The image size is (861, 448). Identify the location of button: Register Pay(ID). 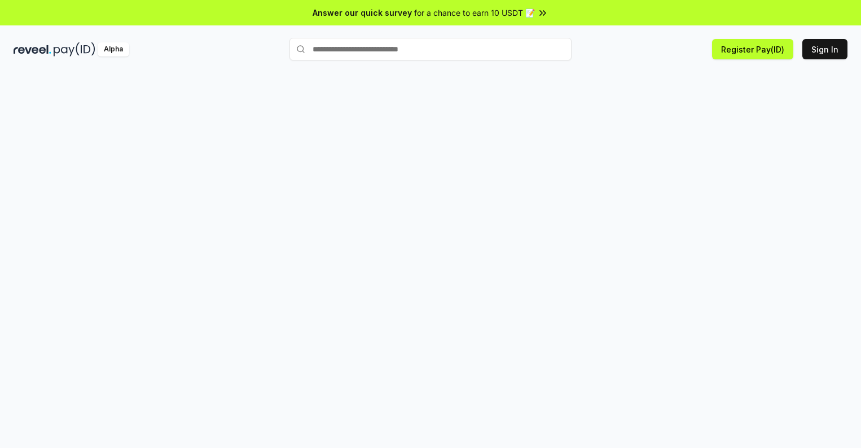
(753, 49).